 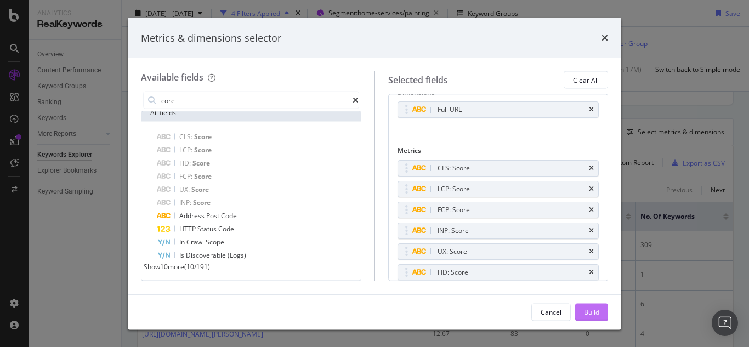 What do you see at coordinates (452, 251) in the screenshot?
I see `div: UX: Score` at bounding box center [452, 251].